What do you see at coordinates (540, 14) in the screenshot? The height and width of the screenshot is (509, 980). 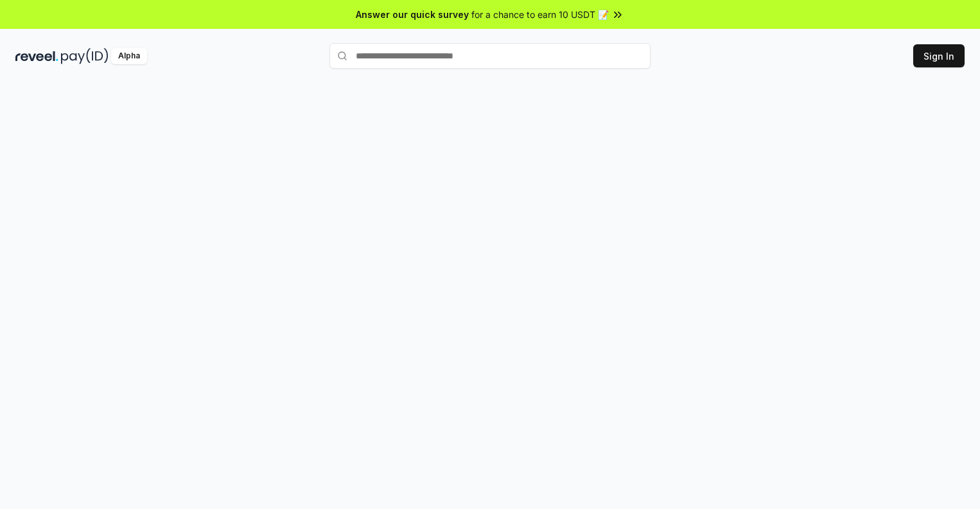 I see `span: for a chance to earn 10 USDT 📝` at bounding box center [540, 14].